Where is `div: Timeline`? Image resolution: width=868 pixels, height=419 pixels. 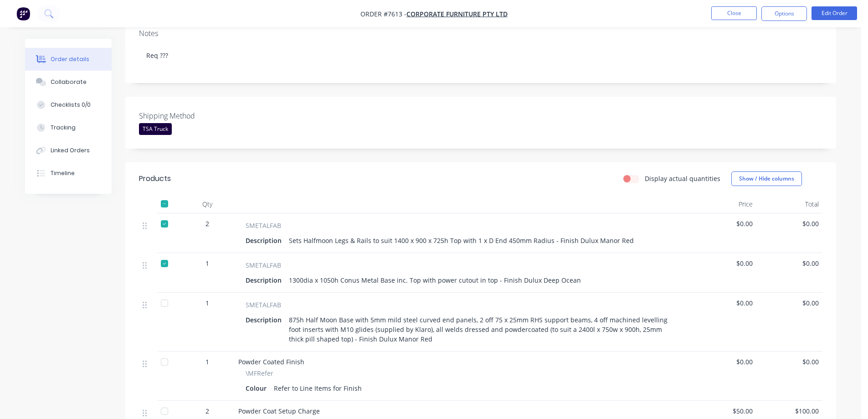
div: Timeline is located at coordinates (62, 173).